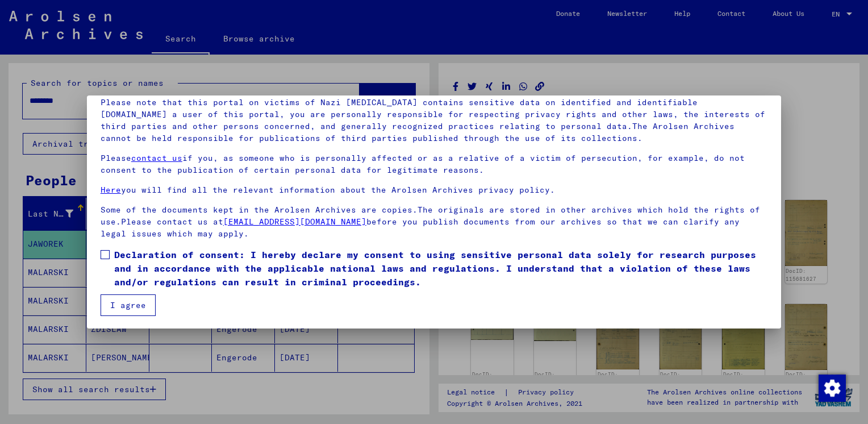 The height and width of the screenshot is (424, 868). What do you see at coordinates (157, 158) in the screenshot?
I see `a: contact us` at bounding box center [157, 158].